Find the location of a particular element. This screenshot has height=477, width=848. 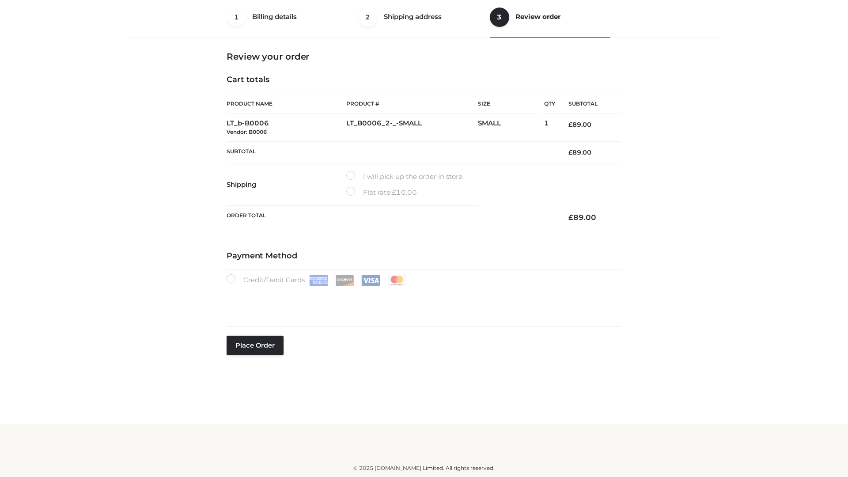

h4: Payment Method is located at coordinates (424, 256).